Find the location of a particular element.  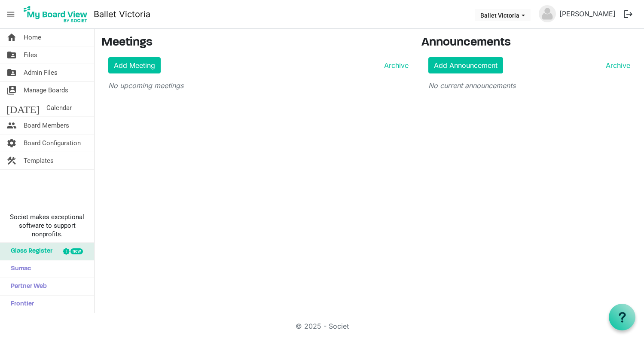

span: Frontier is located at coordinates (20, 304).